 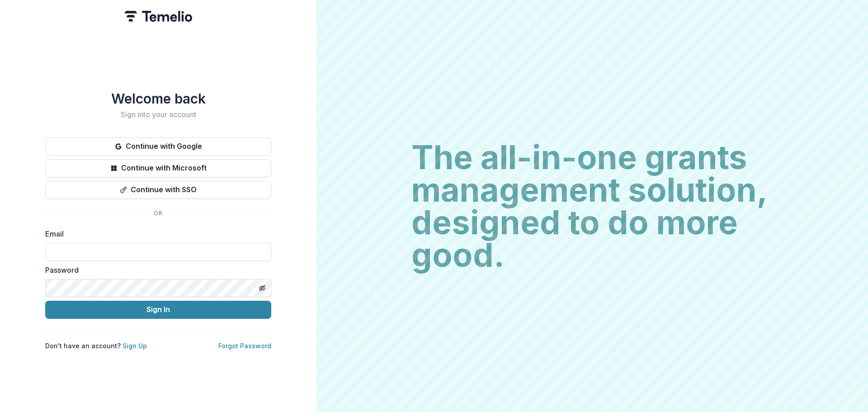 I want to click on label: Email, so click(x=155, y=234).